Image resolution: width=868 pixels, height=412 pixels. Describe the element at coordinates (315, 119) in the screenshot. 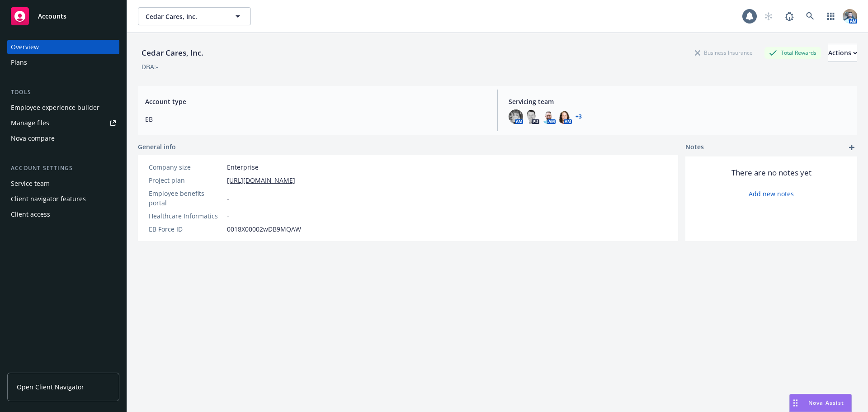

I see `span: EB` at that location.